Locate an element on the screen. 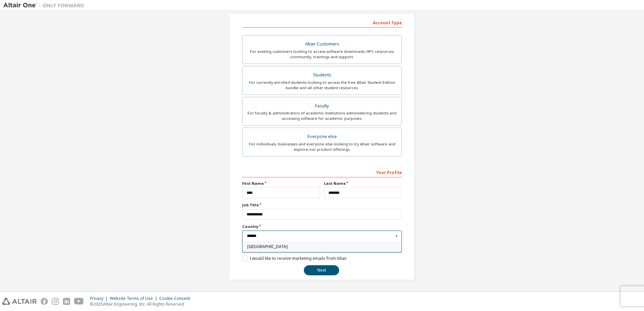 The height and width of the screenshot is (311, 644). p: © 2025 Altair Engineering, Inc. All Rights Reserved. is located at coordinates (142, 304).